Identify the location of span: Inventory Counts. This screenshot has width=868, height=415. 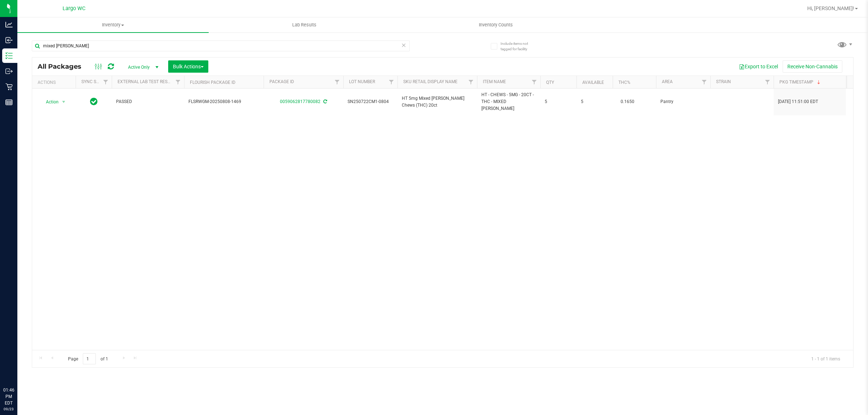
(496, 25).